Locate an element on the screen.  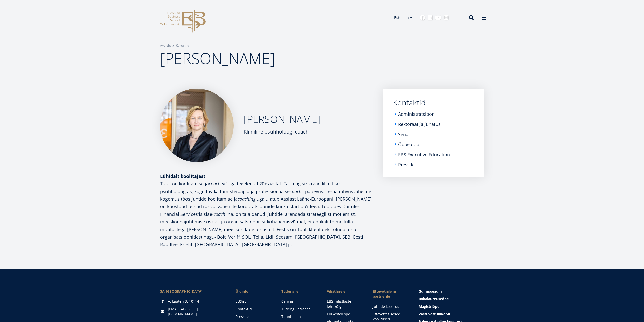
a: Bakalaureuseõpe is located at coordinates (451, 299).